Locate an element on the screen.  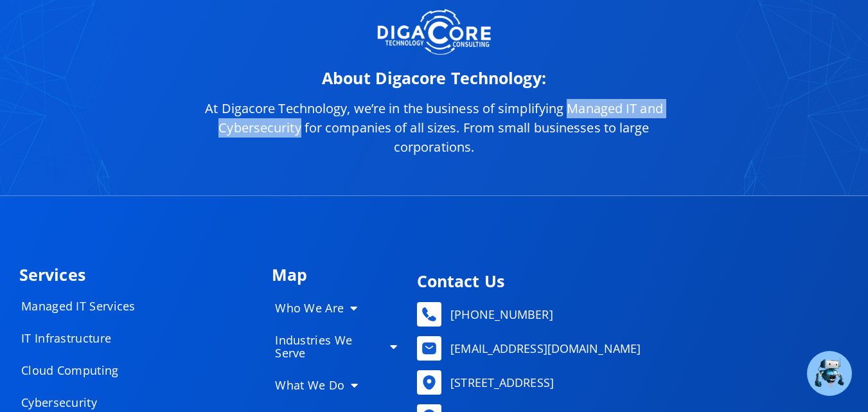
h4: Contact Us is located at coordinates (630, 280).